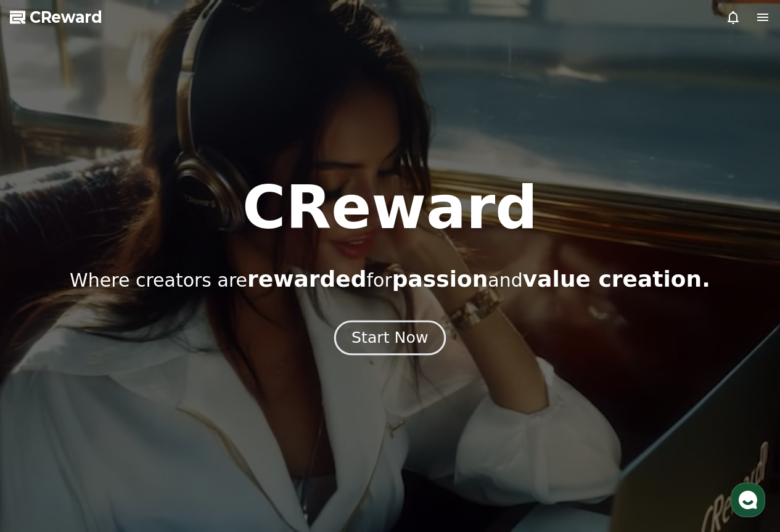 The width and height of the screenshot is (780, 532). I want to click on span: Home, so click(42, 414).